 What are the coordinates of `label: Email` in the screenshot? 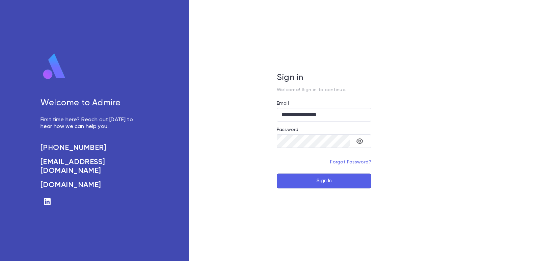 It's located at (283, 103).